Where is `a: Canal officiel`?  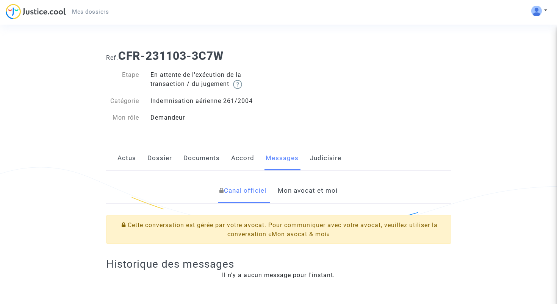 a: Canal officiel is located at coordinates (243, 191).